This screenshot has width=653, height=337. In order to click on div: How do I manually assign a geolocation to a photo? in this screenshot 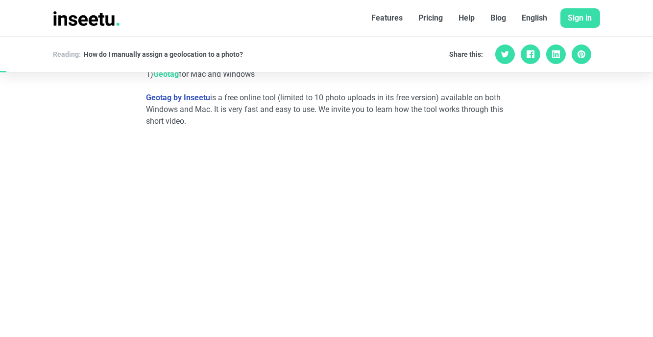, I will do `click(164, 54)`.